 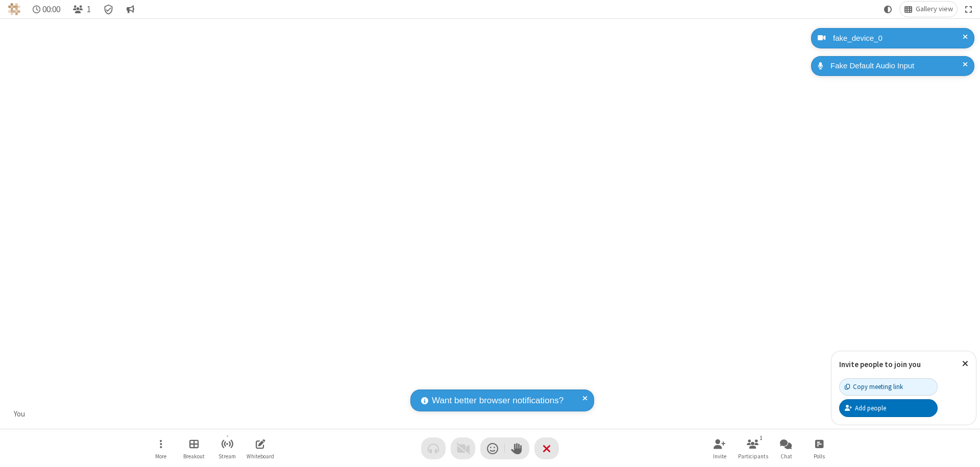 What do you see at coordinates (194, 457) in the screenshot?
I see `span: Breakout` at bounding box center [194, 457].